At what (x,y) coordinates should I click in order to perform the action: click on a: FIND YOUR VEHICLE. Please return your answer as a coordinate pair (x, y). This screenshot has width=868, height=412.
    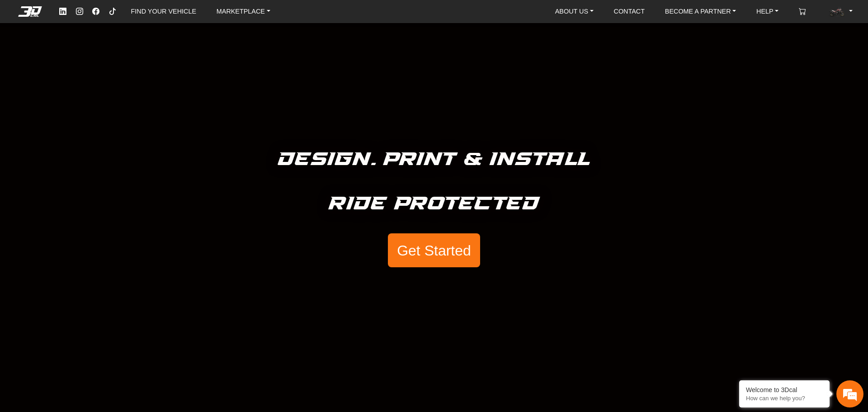
    Looking at the image, I should click on (164, 11).